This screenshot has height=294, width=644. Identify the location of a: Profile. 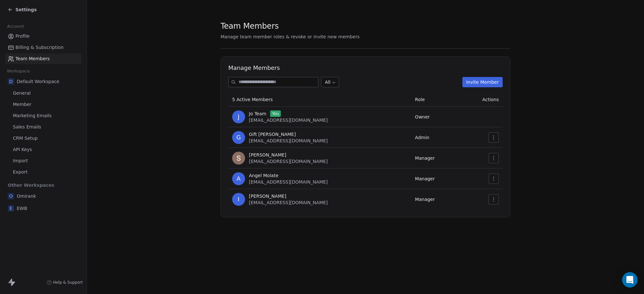
(43, 36).